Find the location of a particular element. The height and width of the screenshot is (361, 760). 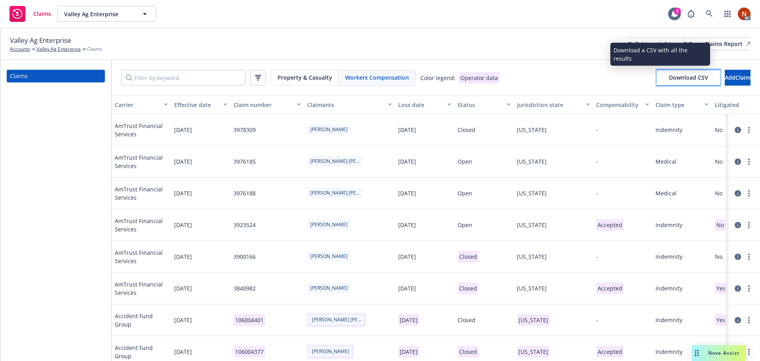

div: Effective date is located at coordinates (196, 104).